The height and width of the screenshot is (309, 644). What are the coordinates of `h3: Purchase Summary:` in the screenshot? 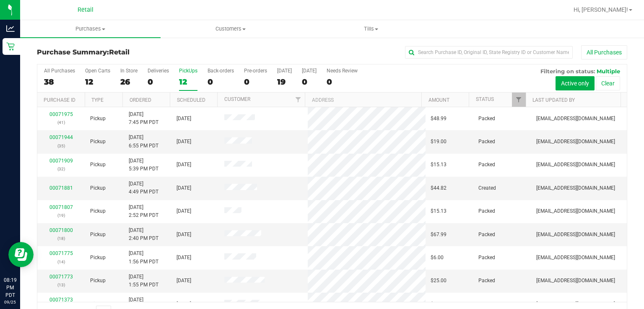 It's located at (135, 52).